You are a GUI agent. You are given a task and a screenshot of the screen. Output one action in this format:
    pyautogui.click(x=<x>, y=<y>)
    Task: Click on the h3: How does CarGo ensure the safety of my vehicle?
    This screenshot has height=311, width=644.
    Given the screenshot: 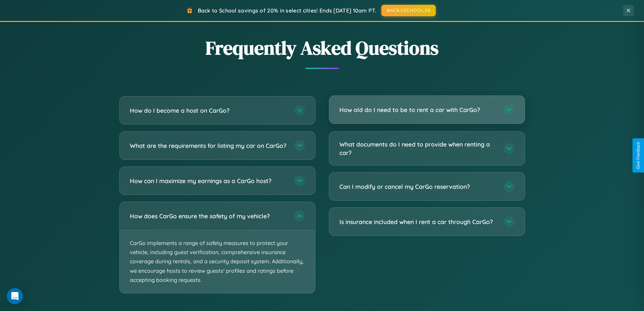 What is the action you would take?
    pyautogui.click(x=209, y=216)
    